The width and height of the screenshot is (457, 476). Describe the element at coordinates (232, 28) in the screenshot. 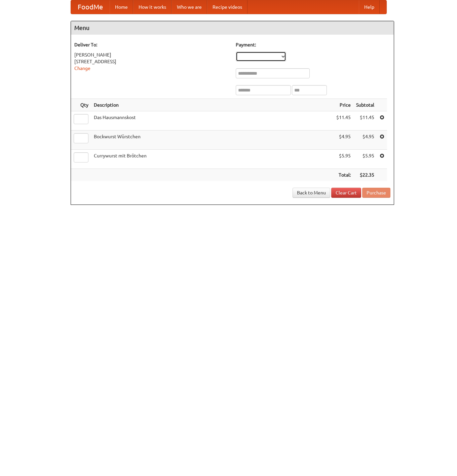

I see `h4: Menu` at that location.